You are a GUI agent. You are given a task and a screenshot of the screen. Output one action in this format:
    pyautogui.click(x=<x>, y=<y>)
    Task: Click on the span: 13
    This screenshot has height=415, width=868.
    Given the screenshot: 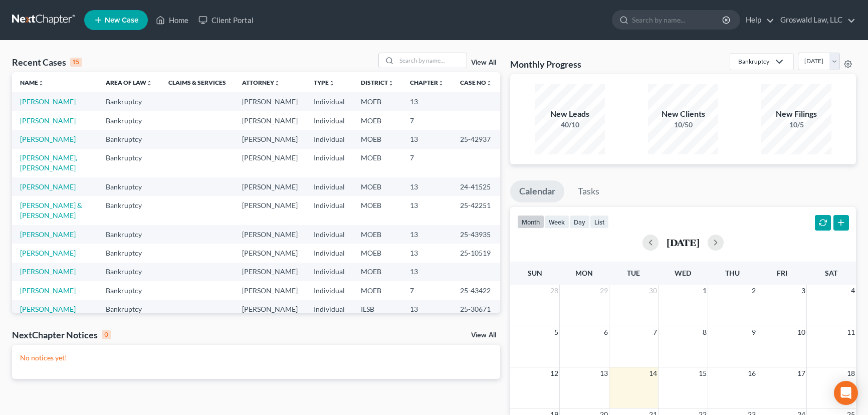 What is the action you would take?
    pyautogui.click(x=604, y=373)
    